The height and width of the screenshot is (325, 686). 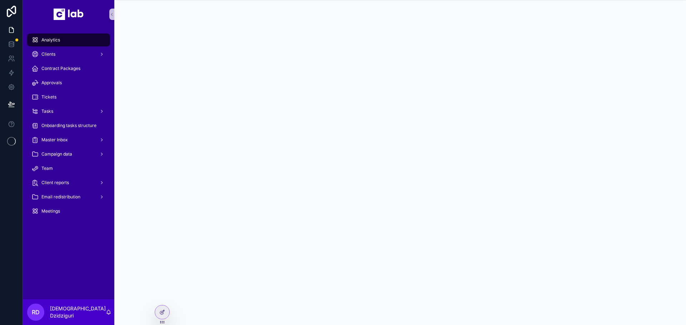 What do you see at coordinates (57, 154) in the screenshot?
I see `span: Campaign data` at bounding box center [57, 154].